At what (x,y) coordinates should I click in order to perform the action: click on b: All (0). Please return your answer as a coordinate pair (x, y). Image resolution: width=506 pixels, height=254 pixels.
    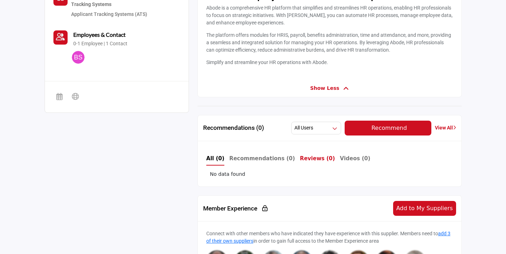
    Looking at the image, I should click on (215, 159).